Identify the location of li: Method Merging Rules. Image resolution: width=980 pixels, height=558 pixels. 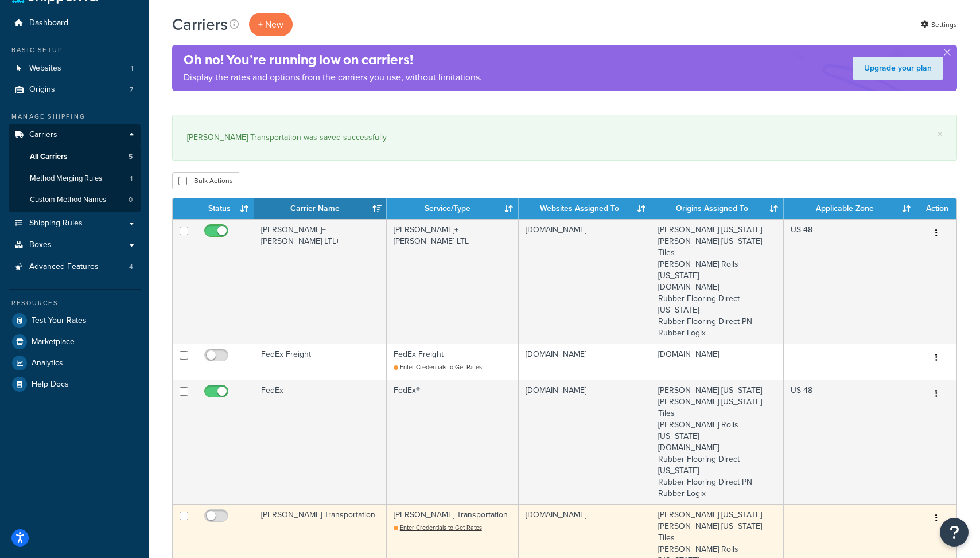
(74, 178).